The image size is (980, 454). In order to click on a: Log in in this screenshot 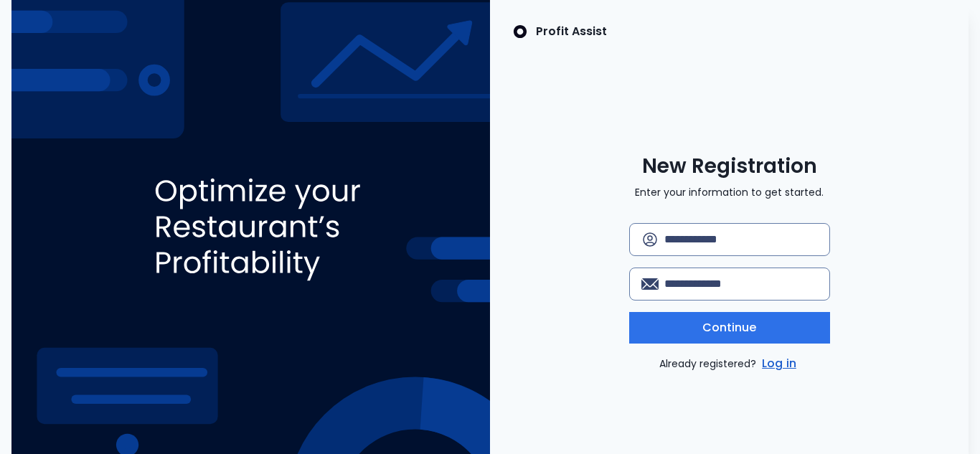, I will do `click(779, 364)`.